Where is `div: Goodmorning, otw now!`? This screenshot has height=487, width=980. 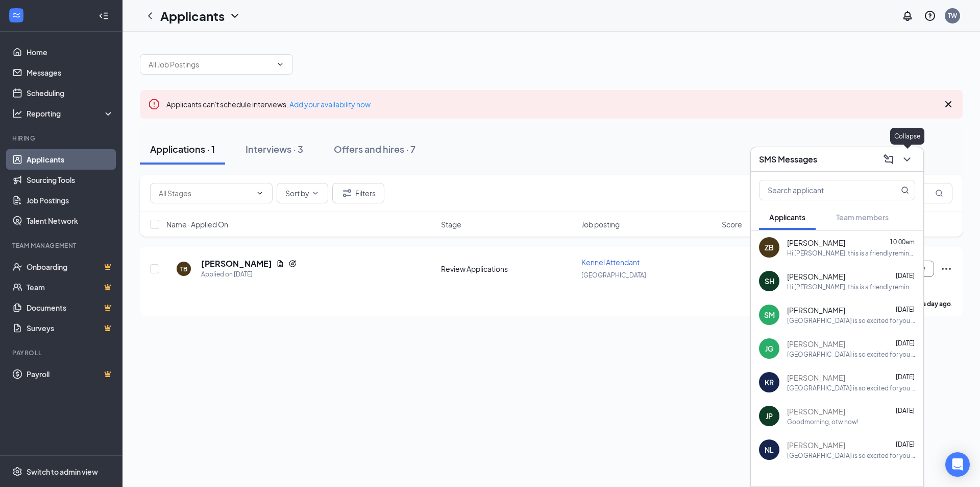
div: Goodmorning, otw now! is located at coordinates (823, 421).